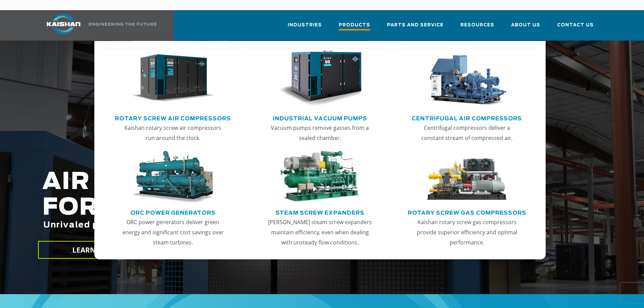 The width and height of the screenshot is (644, 308). What do you see at coordinates (467, 133) in the screenshot?
I see `p: Centrifugal compressors deliver a constant stream of compressed air.` at bounding box center [467, 133].